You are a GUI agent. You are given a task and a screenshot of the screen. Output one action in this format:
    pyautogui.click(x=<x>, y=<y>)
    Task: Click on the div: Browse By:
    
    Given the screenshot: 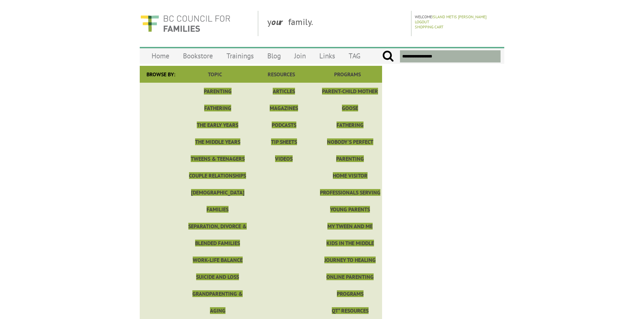 What is the action you would take?
    pyautogui.click(x=160, y=74)
    